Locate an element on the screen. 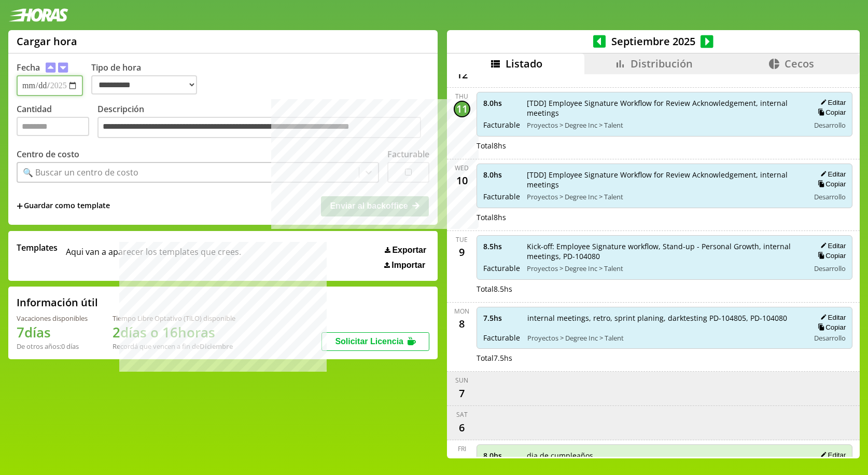 This screenshot has width=868, height=475. label: Fecha is located at coordinates (28, 67).